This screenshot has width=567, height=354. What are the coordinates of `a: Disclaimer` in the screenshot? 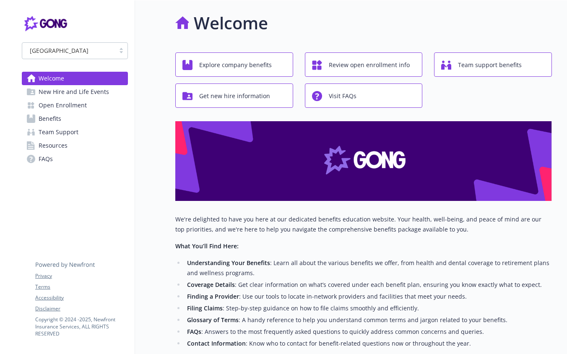 It's located at (81, 309).